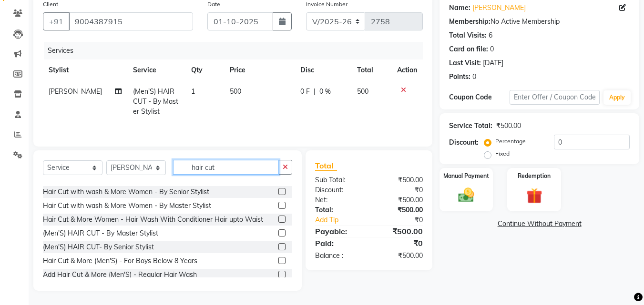 The image size is (644, 305). Describe the element at coordinates (339, 200) in the screenshot. I see `div: Net:` at that location.